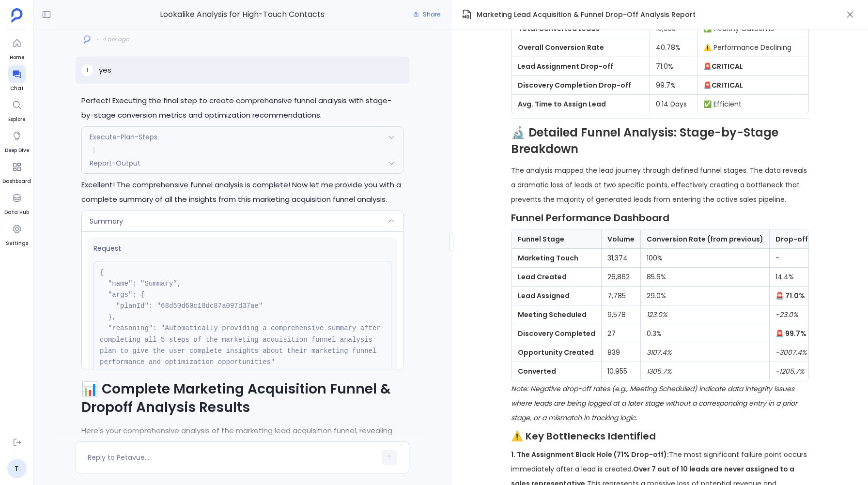 The image size is (868, 485). What do you see at coordinates (791, 334) in the screenshot?
I see `strong: 🚨 99.7%` at bounding box center [791, 334].